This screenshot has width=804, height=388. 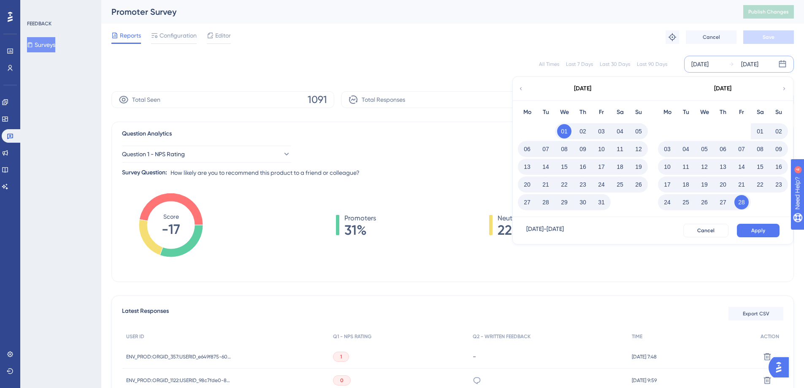 I want to click on button: 05, so click(x=705, y=149).